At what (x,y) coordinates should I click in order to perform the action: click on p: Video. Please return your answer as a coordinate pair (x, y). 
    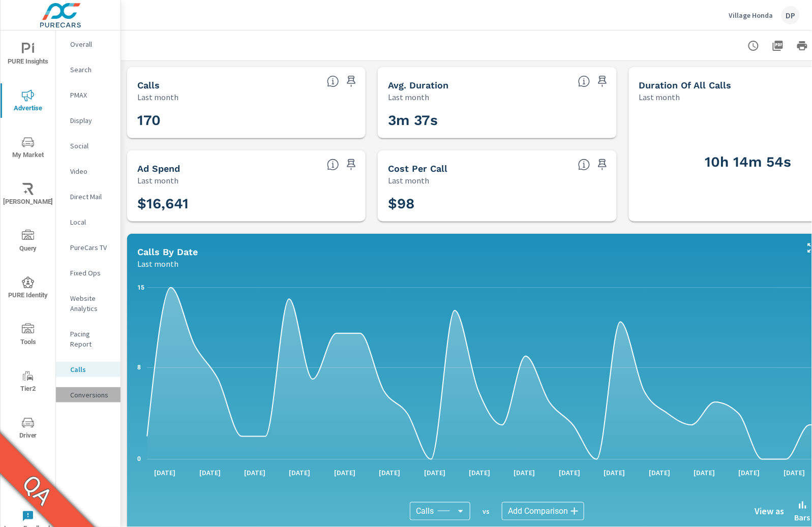
    Looking at the image, I should click on (91, 171).